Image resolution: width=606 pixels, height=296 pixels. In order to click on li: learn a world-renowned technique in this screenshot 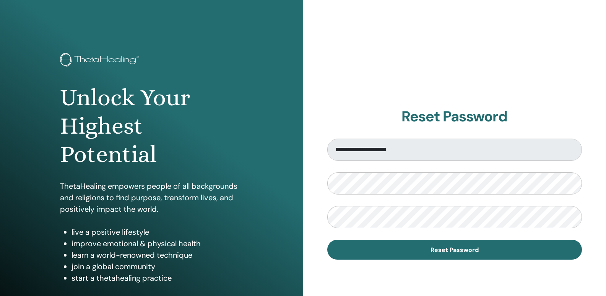, I will do `click(157, 255)`.